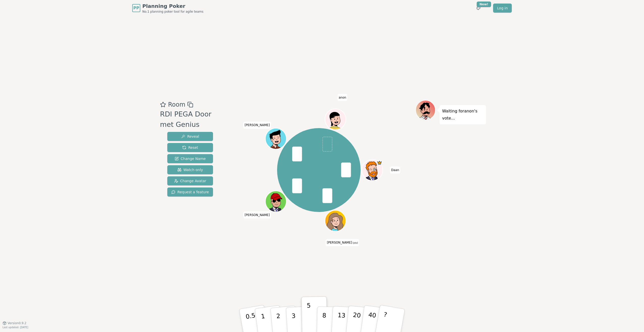  I want to click on span: PP, so click(136, 8).